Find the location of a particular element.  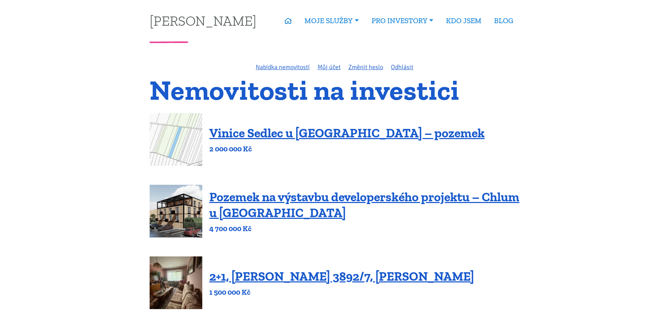

a: BLOG is located at coordinates (504, 21).